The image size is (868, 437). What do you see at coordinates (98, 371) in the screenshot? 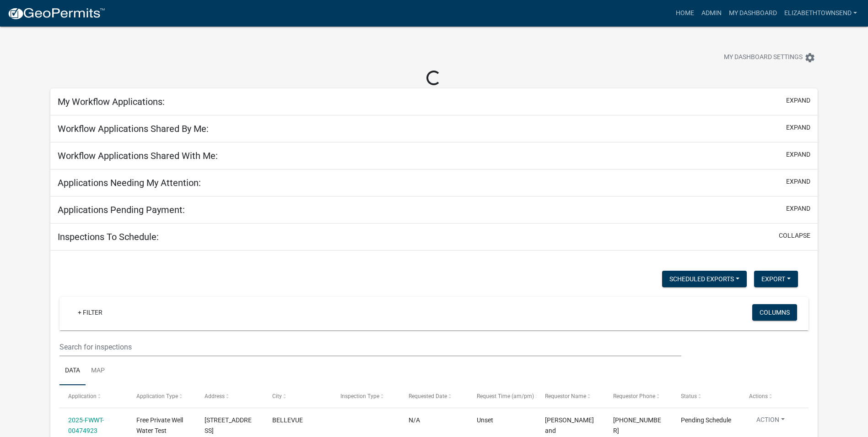
I see `a: Map` at bounding box center [98, 371].